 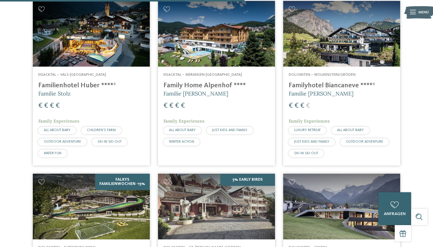 I want to click on a: anfragen, so click(x=394, y=208).